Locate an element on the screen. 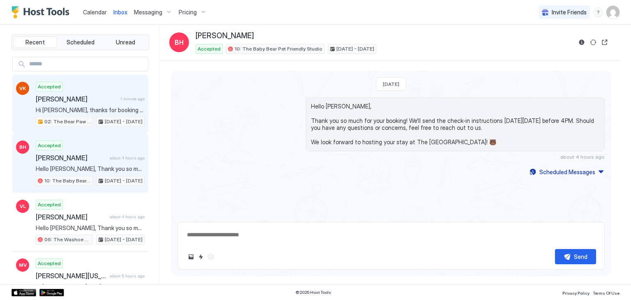 This screenshot has width=631, height=300. button: Scheduled is located at coordinates (81, 42).